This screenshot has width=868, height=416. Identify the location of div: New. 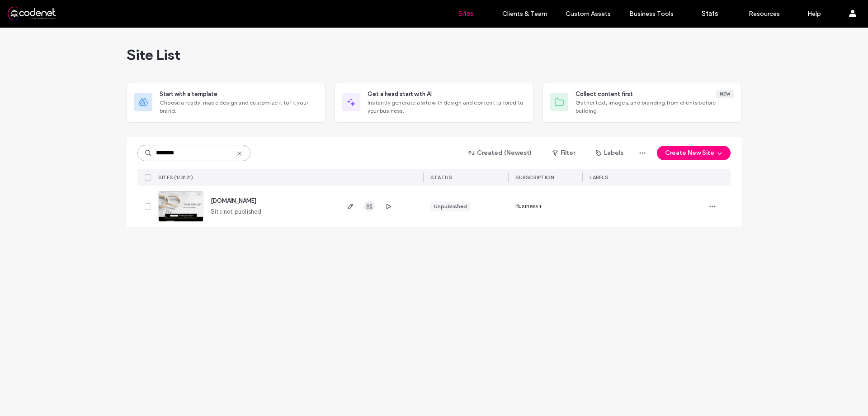
(725, 94).